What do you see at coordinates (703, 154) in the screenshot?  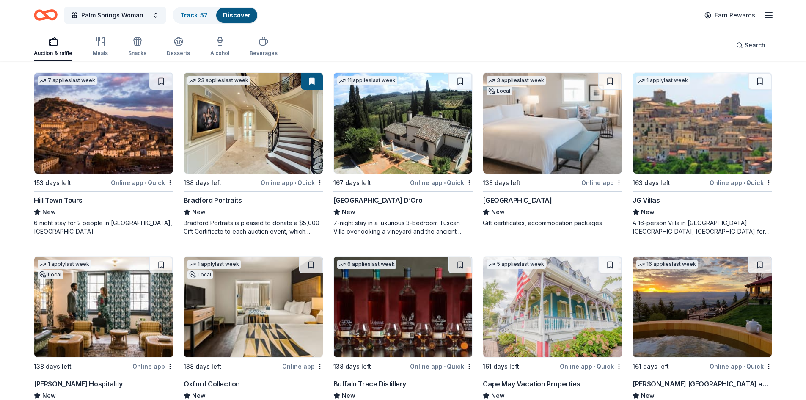 I see `a: Image for JG Villas1 applylast week163 days leftOnline app•QuickJG VillasNewA 16-person Villa in ...` at bounding box center [703, 154].